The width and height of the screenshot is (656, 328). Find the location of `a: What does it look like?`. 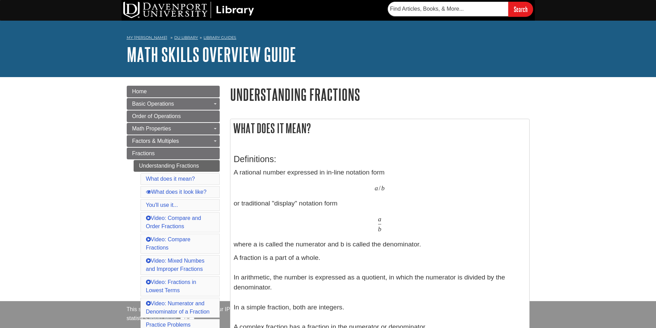

a: What does it look like? is located at coordinates (176, 192).